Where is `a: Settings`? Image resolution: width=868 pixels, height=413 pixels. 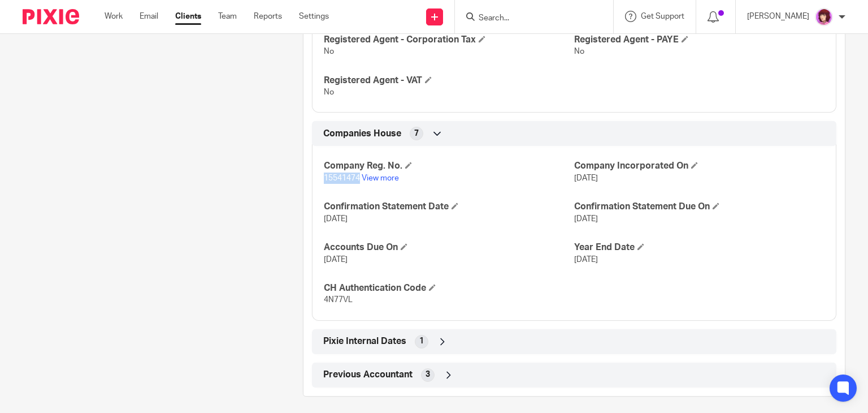 a: Settings is located at coordinates (314, 17).